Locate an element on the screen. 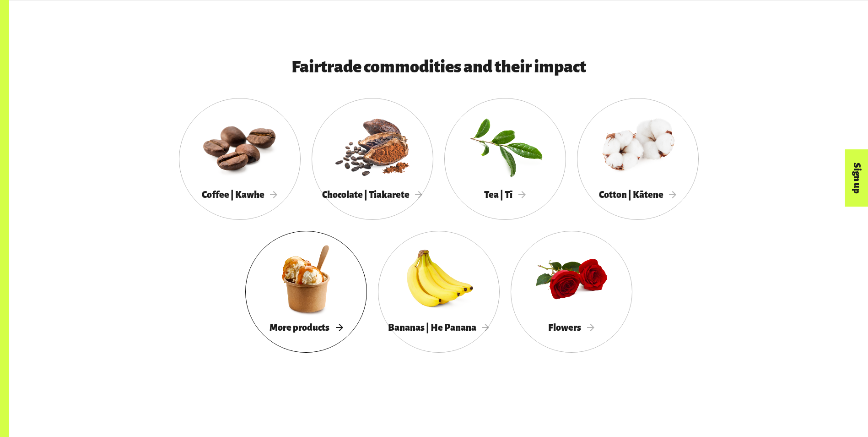 The height and width of the screenshot is (437, 868). a: Bananas | He Panana is located at coordinates (439, 292).